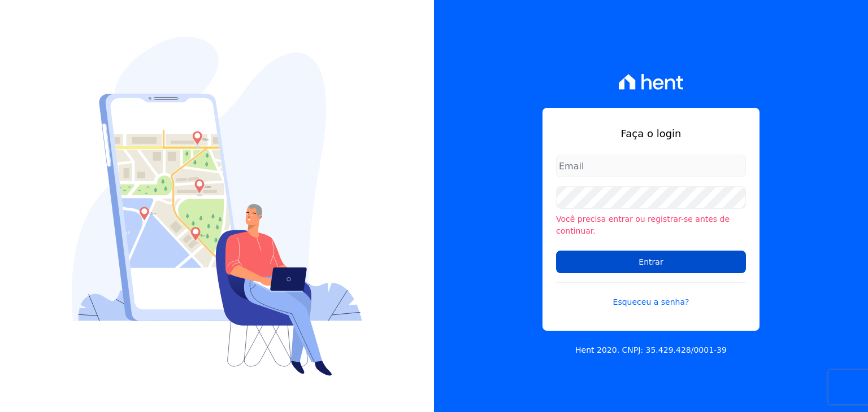  What do you see at coordinates (217, 206) in the screenshot?
I see `img: Login` at bounding box center [217, 206].